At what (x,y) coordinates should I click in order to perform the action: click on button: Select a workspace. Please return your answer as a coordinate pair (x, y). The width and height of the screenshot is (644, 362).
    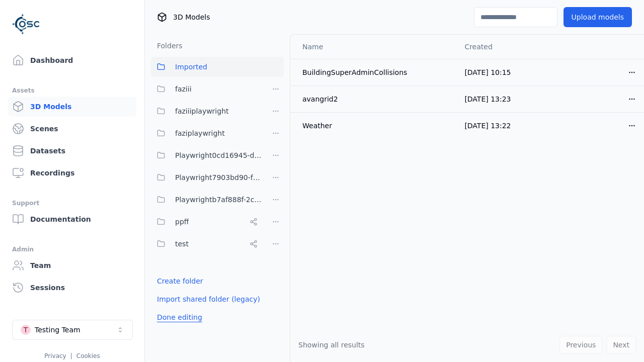
    Looking at the image, I should click on (72, 330).